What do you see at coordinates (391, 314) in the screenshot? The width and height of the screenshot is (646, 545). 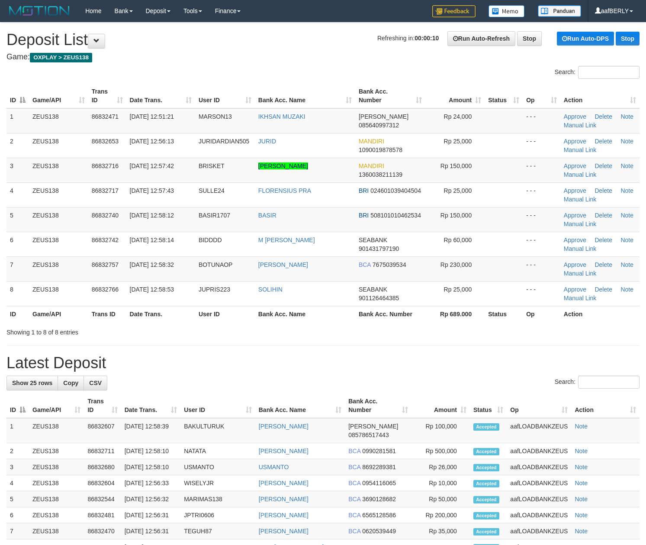 I see `th: Bank Acc. Number` at bounding box center [391, 314].